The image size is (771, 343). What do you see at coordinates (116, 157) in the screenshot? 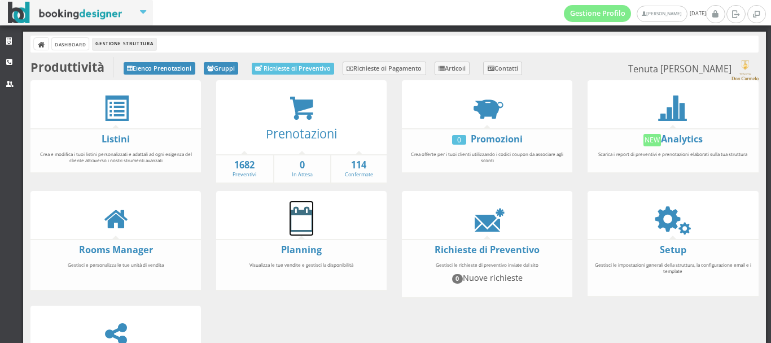
I see `div: Crea e modifica i tuoi listini personalizzati e adattali ad ogni esigenza del cliente attraverso ...` at bounding box center [116, 157].